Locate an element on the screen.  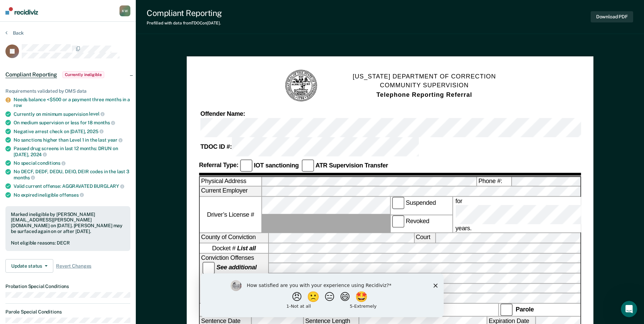
label: Driver’s License # is located at coordinates (230, 214).